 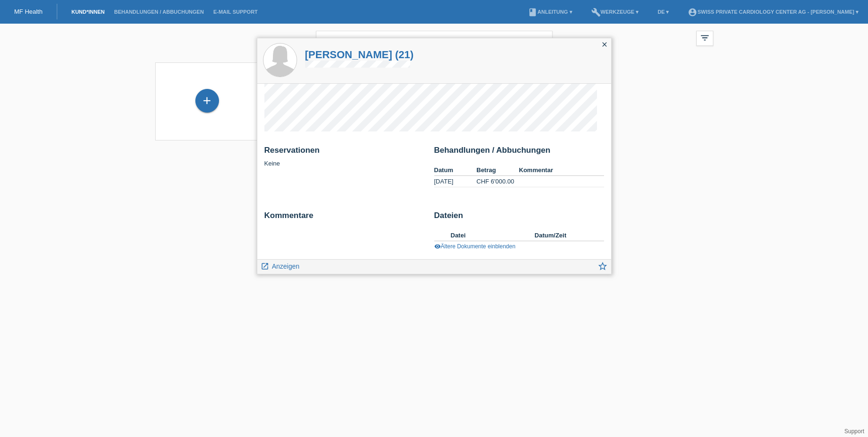 What do you see at coordinates (705, 38) in the screenshot?
I see `i: filter_list` at bounding box center [705, 38].